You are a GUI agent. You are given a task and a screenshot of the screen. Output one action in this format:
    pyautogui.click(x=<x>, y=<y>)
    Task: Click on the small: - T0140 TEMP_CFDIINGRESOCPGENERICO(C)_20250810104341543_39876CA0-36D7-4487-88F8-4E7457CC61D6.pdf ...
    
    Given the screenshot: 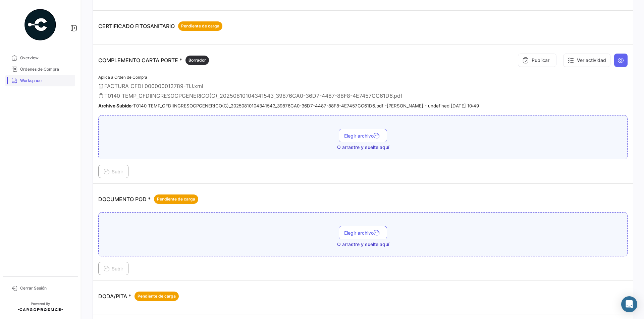 What is the action you would take?
    pyautogui.click(x=288, y=106)
    